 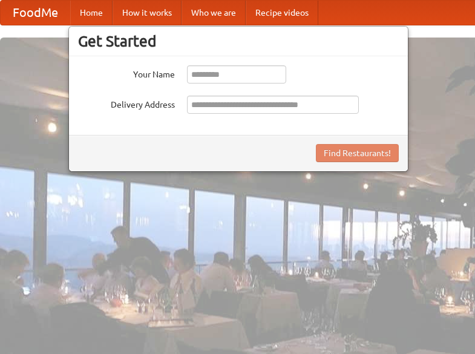 What do you see at coordinates (238, 41) in the screenshot?
I see `h3: Get Started` at bounding box center [238, 41].